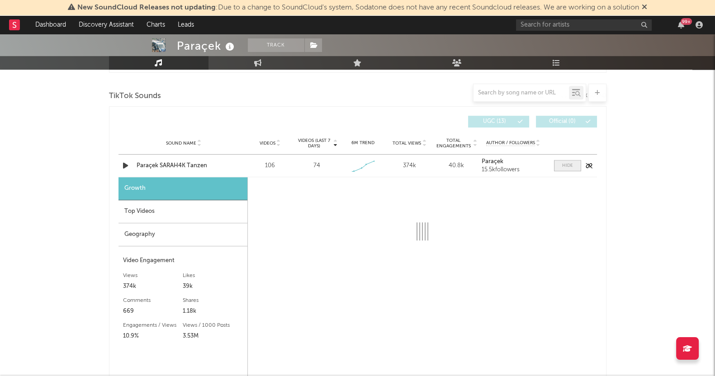  Describe the element at coordinates (686, 21) in the screenshot. I see `div: 99 +` at that location.